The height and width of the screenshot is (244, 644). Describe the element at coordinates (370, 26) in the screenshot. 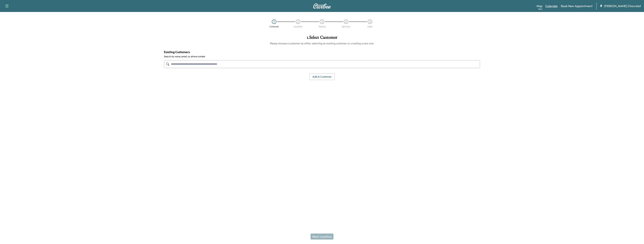

I see `div: Date` at that location.